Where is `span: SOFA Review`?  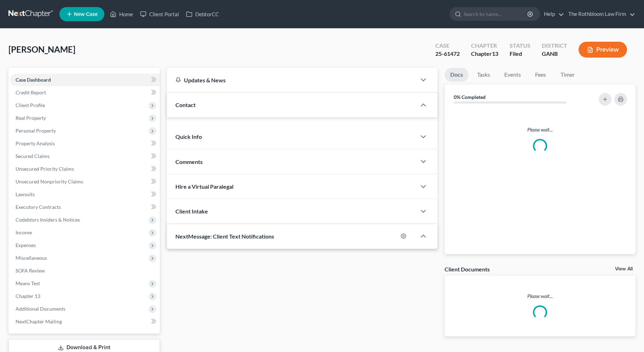 span: SOFA Review is located at coordinates (30, 271).